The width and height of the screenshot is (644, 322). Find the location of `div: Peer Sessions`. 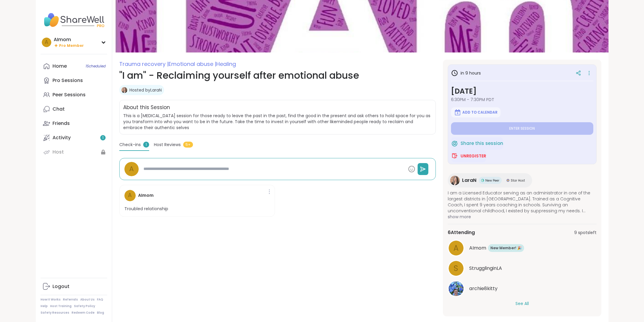

div: Peer Sessions is located at coordinates (69, 95).